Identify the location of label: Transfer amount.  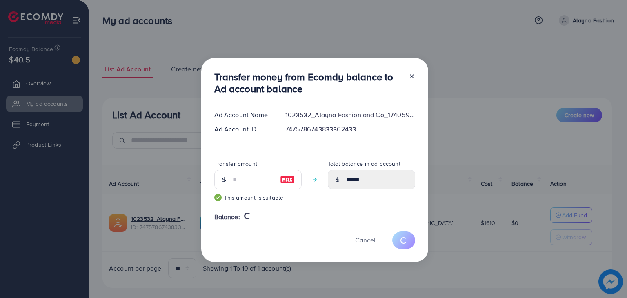
(236, 164).